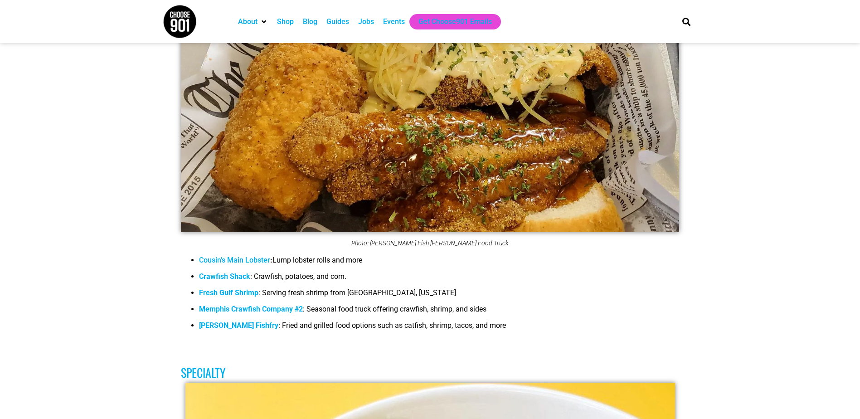  I want to click on a: About, so click(248, 22).